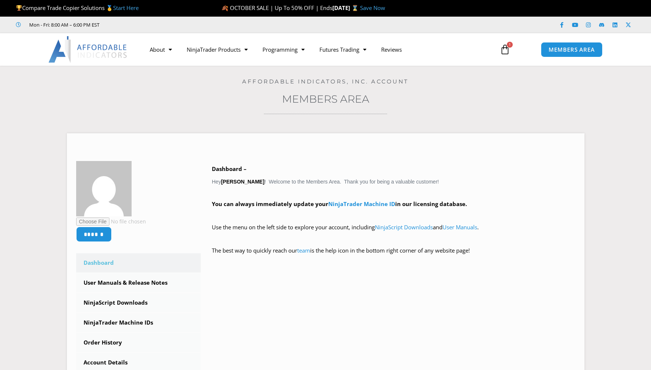 The height and width of the screenshot is (370, 651). I want to click on a: User Manuals & Release Notes, so click(139, 283).